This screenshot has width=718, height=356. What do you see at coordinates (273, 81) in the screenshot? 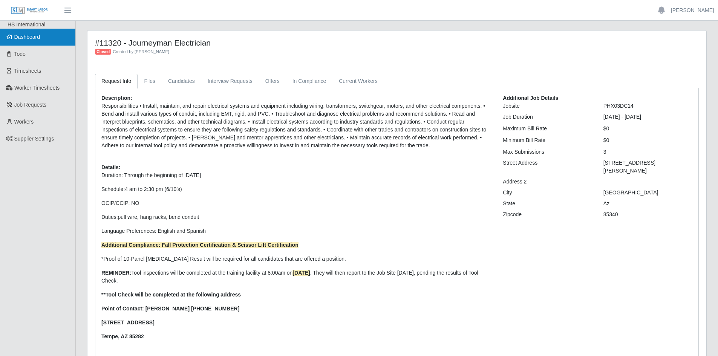
I see `a: Offers` at bounding box center [273, 81].